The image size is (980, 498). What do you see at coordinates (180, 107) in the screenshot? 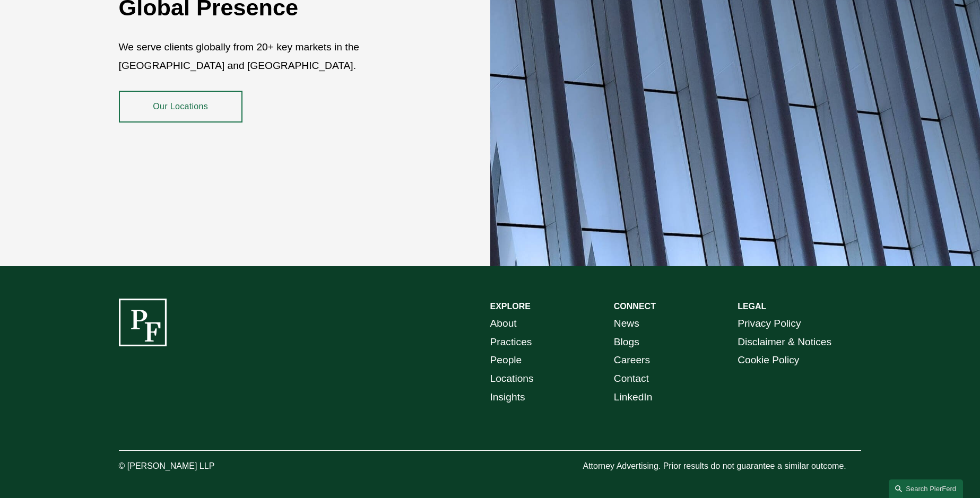
I see `a: Our Locations` at bounding box center [180, 107].